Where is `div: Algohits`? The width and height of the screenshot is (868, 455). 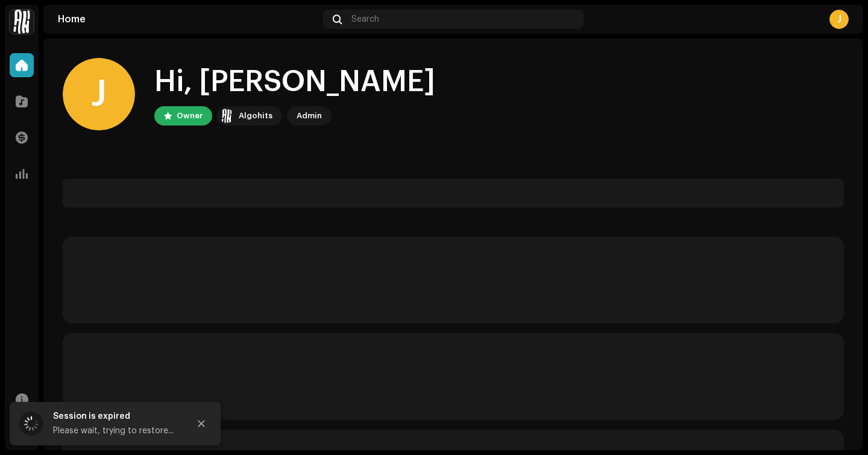 div: Algohits is located at coordinates (256, 116).